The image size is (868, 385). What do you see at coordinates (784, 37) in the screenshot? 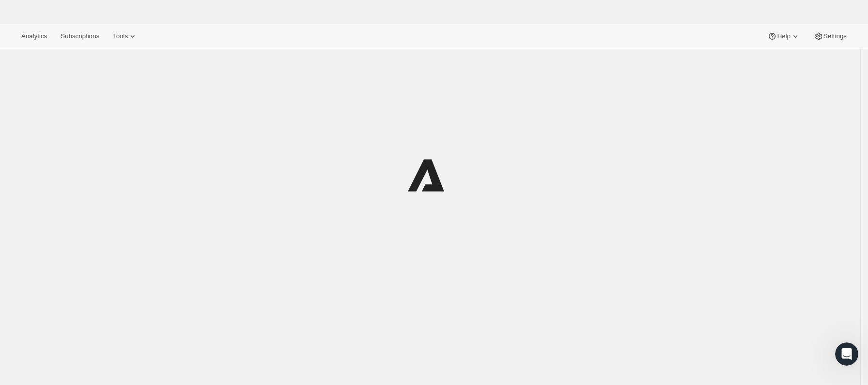
I see `span: Help` at bounding box center [784, 37].